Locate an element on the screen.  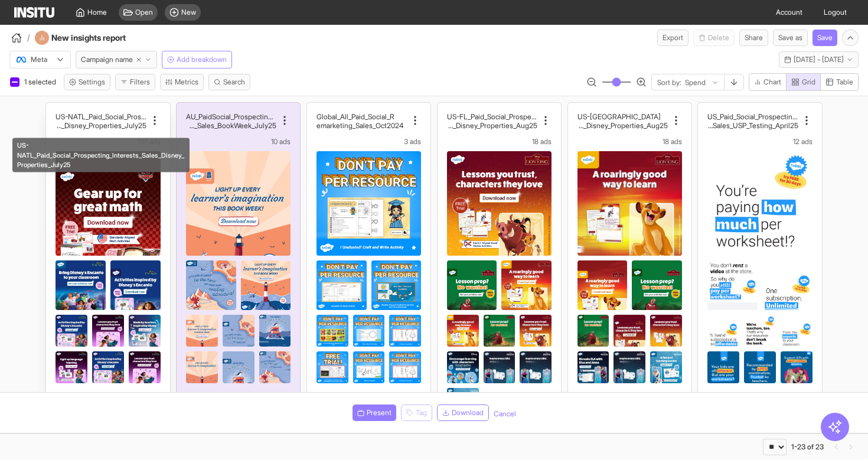
h2: rests_Sales_Disney_Properties_July25 is located at coordinates (100, 125).